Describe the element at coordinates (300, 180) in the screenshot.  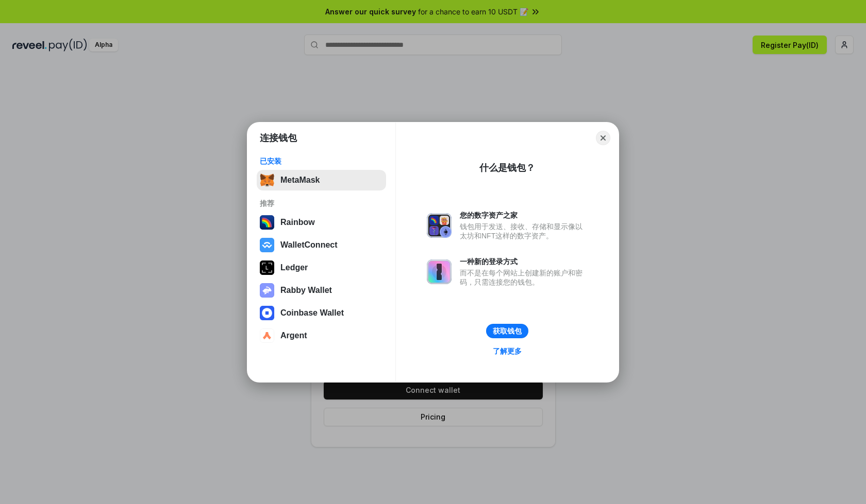
I see `div: MetaMask` at that location.